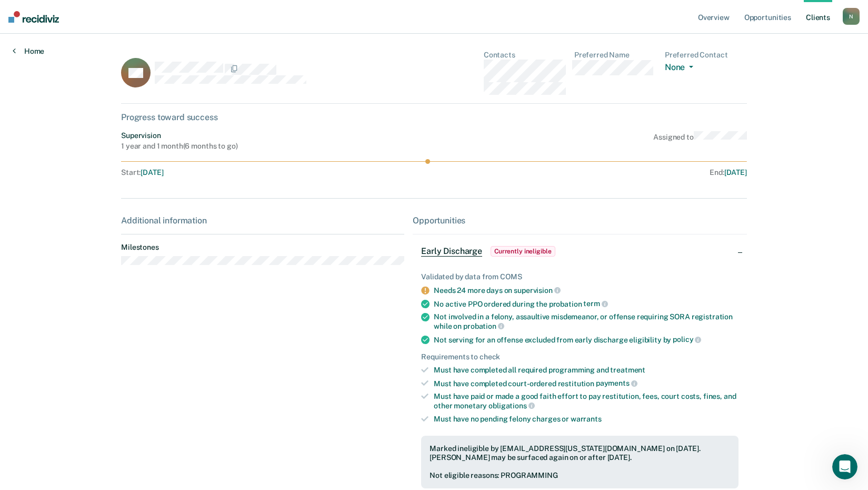  Describe the element at coordinates (586, 418) in the screenshot. I see `span: warrants` at that location.